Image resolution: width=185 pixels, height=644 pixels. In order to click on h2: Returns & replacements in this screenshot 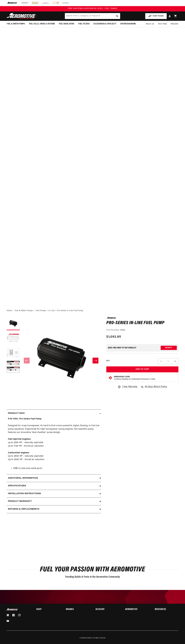, I will do `click(23, 509)`.